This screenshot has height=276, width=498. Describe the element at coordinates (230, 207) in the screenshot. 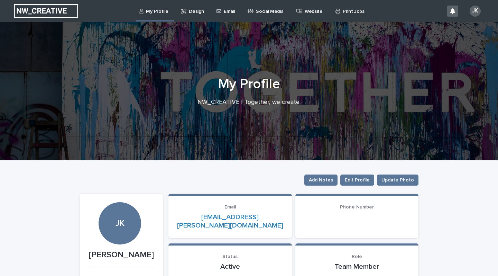

I see `span: Email` at that location.